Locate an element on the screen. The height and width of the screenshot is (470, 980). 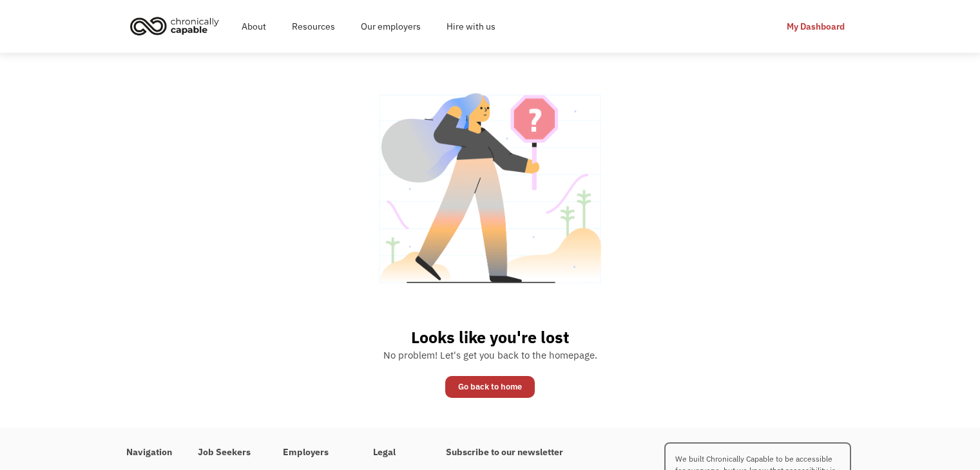
div: My Dashboard is located at coordinates (816, 27).